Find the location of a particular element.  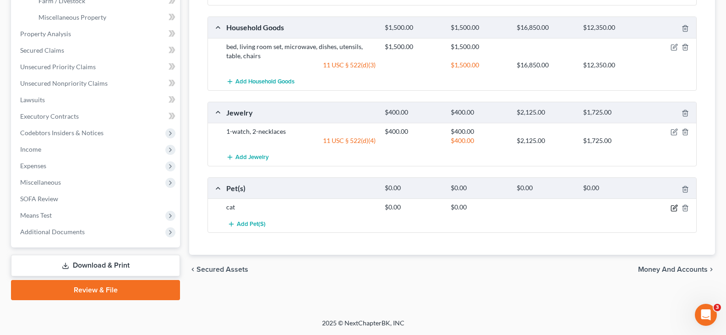

span: Money and Accounts is located at coordinates (672, 269).